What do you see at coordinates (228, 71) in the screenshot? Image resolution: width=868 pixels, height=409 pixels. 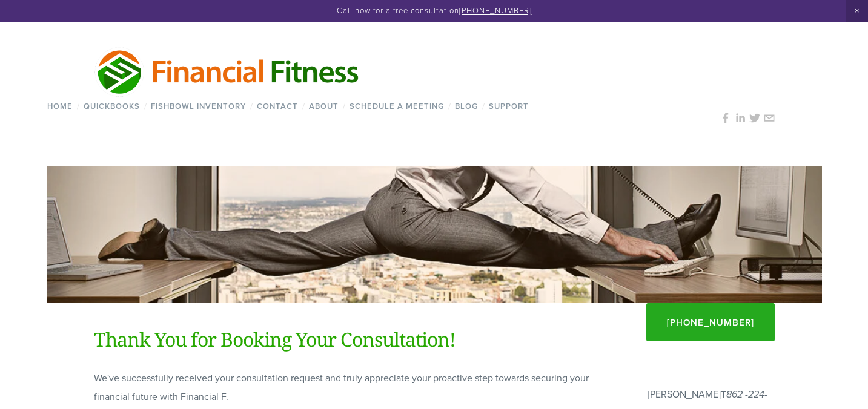 I see `img: Financial Fitness Consulting` at bounding box center [228, 71].